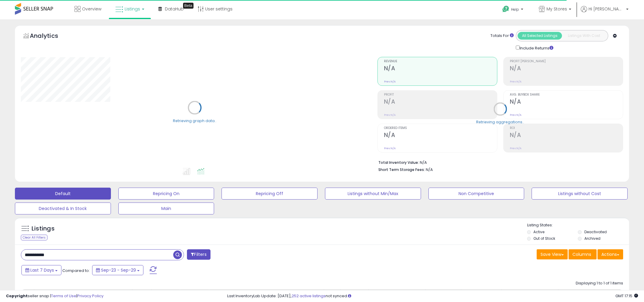  I want to click on span: Compared to:, so click(76, 270).